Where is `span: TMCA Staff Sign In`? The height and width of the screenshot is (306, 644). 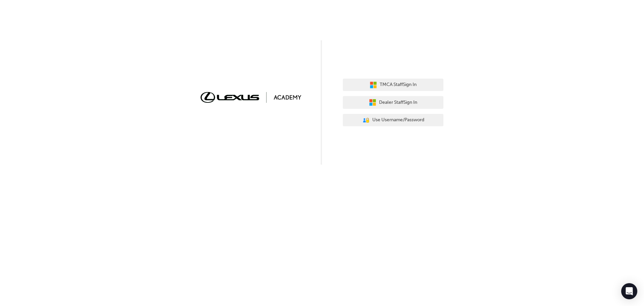 span: TMCA Staff Sign In is located at coordinates (398, 85).